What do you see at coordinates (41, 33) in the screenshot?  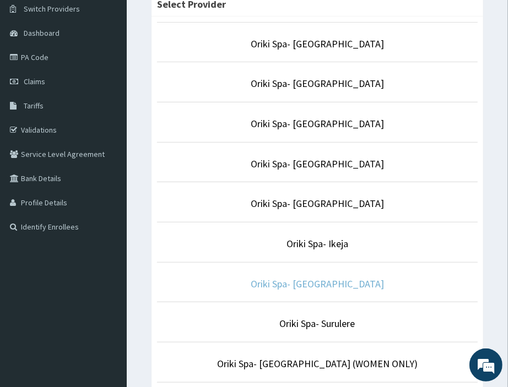 I see `span: Dashboard` at bounding box center [41, 33].